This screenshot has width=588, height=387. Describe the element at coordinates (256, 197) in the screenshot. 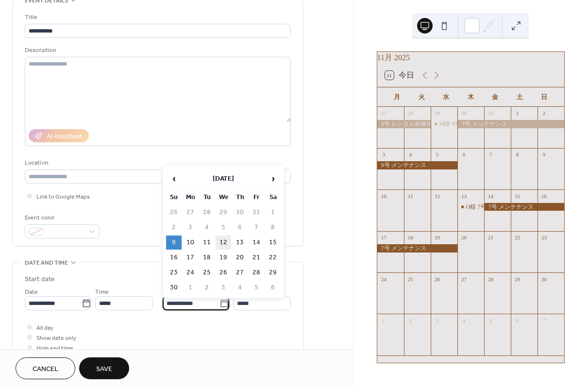

I see `th: Fr` at that location.